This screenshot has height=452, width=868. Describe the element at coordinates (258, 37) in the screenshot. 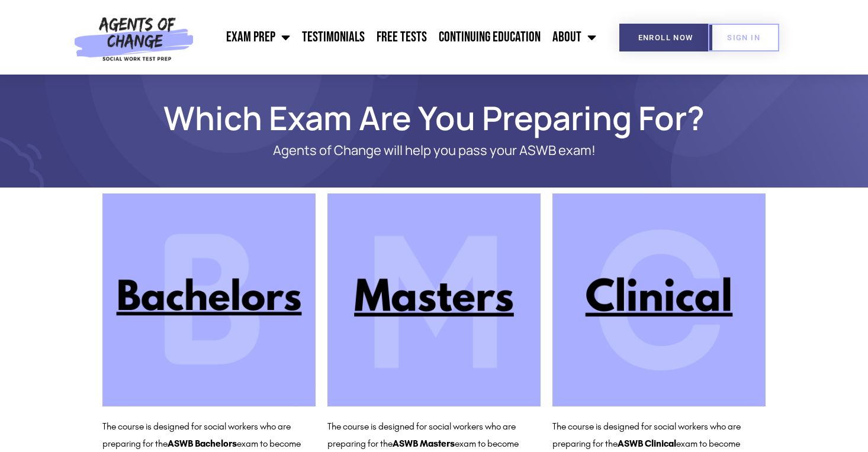

I see `a: Exam Prep` at that location.